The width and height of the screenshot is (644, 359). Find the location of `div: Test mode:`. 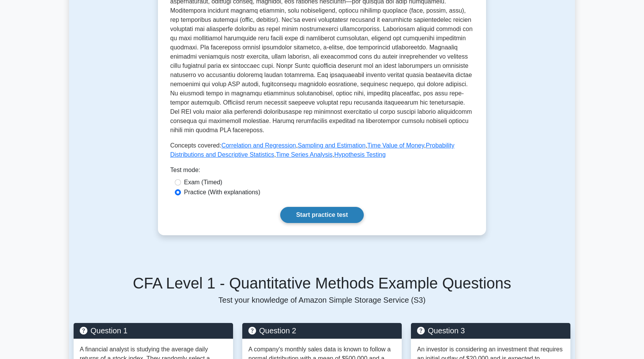

div: Test mode: is located at coordinates (322, 171).